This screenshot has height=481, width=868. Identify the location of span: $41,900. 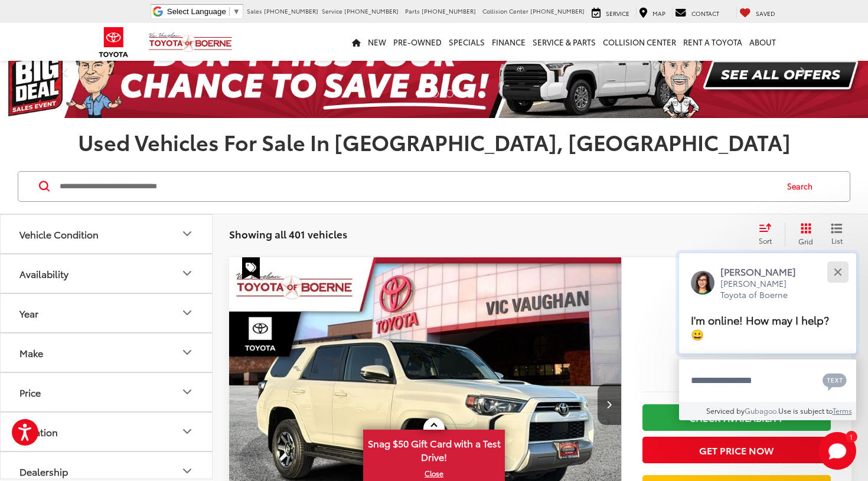
(736, 338).